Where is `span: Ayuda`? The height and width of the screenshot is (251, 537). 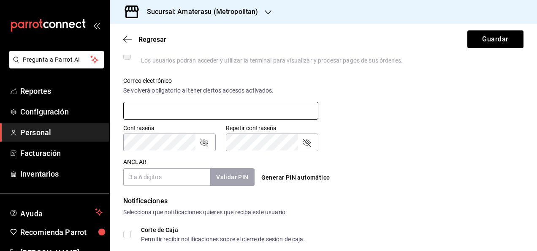
span: Ayuda is located at coordinates (56, 212).